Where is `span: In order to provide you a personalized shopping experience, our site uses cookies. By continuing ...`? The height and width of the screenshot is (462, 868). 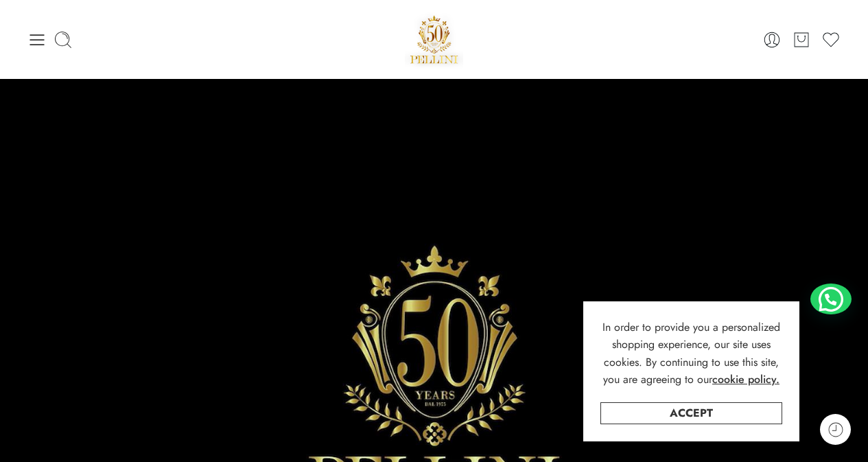
span: In order to provide you a personalized shopping experience, our site uses cookies. By continuing ... is located at coordinates (691, 354).